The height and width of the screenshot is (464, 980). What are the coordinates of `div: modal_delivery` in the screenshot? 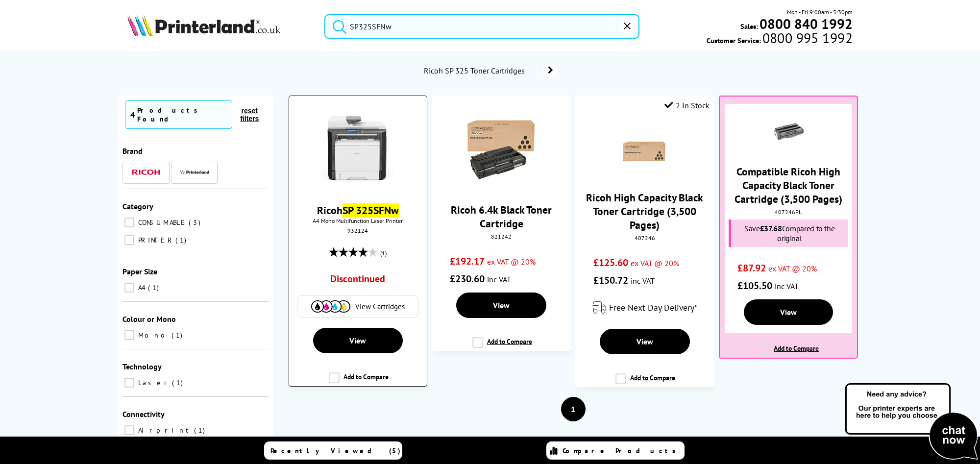 It's located at (645, 308).